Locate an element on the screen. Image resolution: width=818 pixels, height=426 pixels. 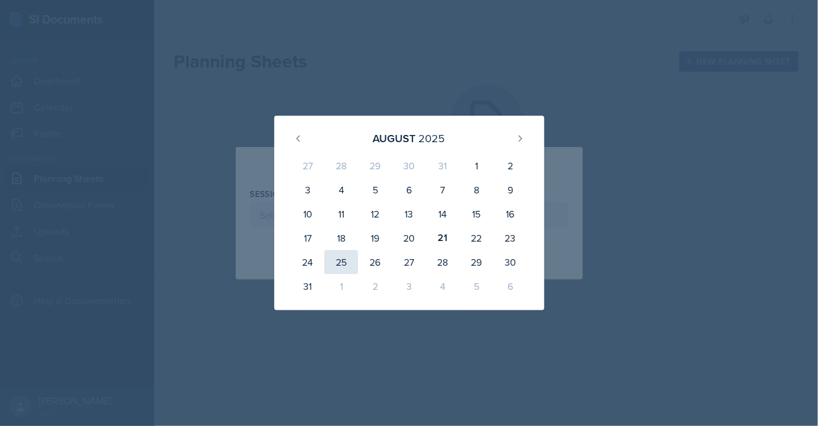
div: 19 is located at coordinates (375, 238).